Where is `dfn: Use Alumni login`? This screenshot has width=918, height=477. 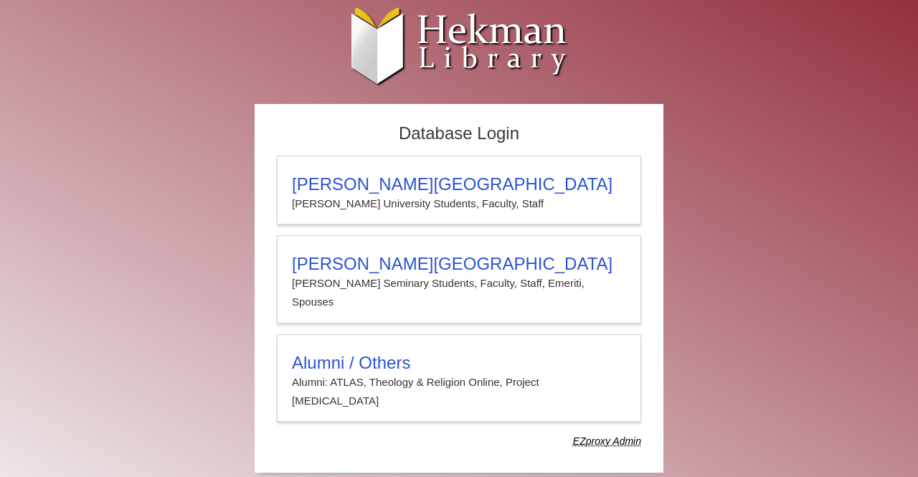
dfn: Use Alumni login is located at coordinates (606, 441).